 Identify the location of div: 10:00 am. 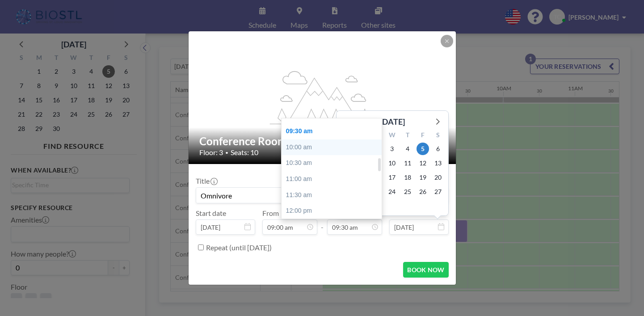
(331, 148).